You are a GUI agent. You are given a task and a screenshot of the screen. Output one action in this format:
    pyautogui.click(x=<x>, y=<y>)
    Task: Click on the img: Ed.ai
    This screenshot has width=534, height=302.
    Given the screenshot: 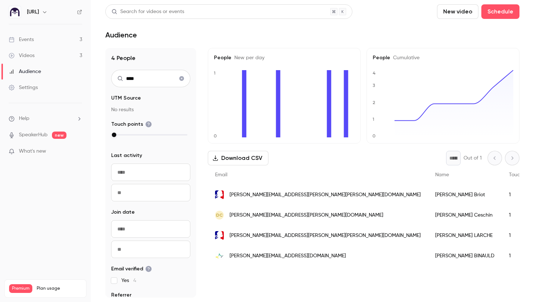 What is the action you would take?
    pyautogui.click(x=15, y=12)
    